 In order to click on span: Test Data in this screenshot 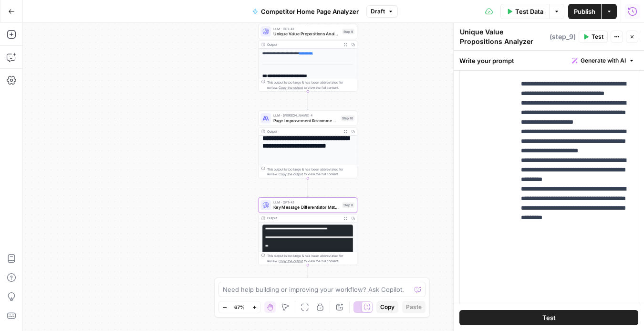, I will do `click(529, 12)`.